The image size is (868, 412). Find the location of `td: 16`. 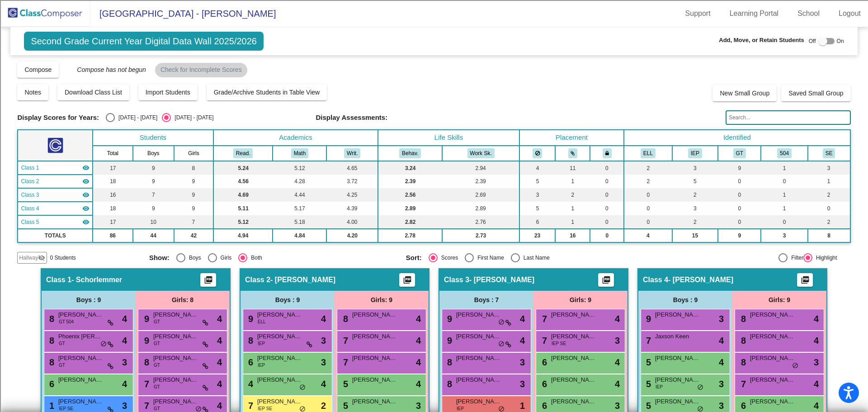

td: 16 is located at coordinates (572, 236).